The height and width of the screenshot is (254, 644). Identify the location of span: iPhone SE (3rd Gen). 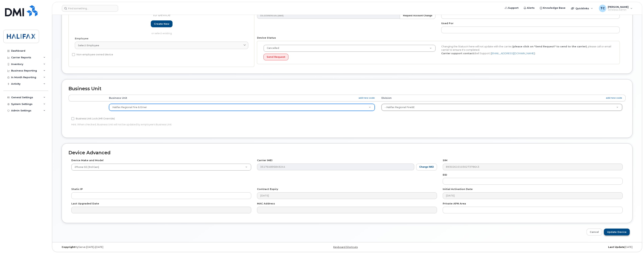
(86, 167).